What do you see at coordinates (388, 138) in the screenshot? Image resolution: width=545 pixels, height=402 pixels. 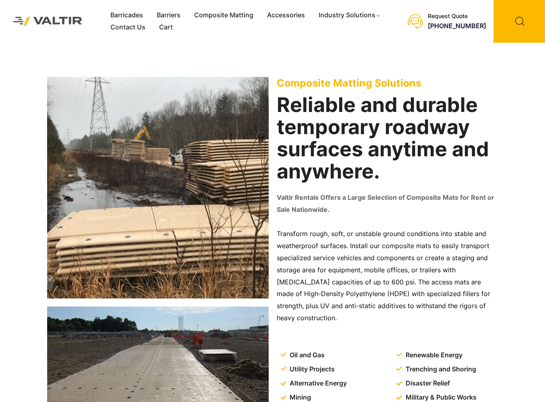 I see `h2: Reliable and durable temporary roadway surfaces anytime and anywhere.` at bounding box center [388, 138].